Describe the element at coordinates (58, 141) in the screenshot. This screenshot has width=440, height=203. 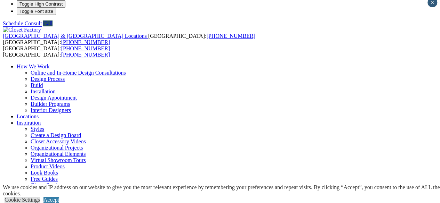
I see `a: Closet Accessory Videos` at that location.